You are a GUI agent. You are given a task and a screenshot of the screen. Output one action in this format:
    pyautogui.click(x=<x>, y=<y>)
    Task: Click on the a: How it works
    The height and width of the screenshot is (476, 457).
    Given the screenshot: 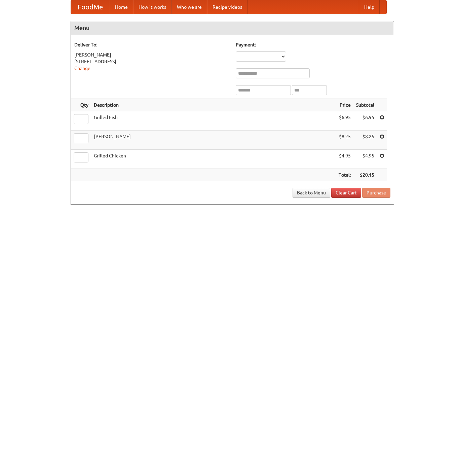 What is the action you would take?
    pyautogui.click(x=152, y=7)
    